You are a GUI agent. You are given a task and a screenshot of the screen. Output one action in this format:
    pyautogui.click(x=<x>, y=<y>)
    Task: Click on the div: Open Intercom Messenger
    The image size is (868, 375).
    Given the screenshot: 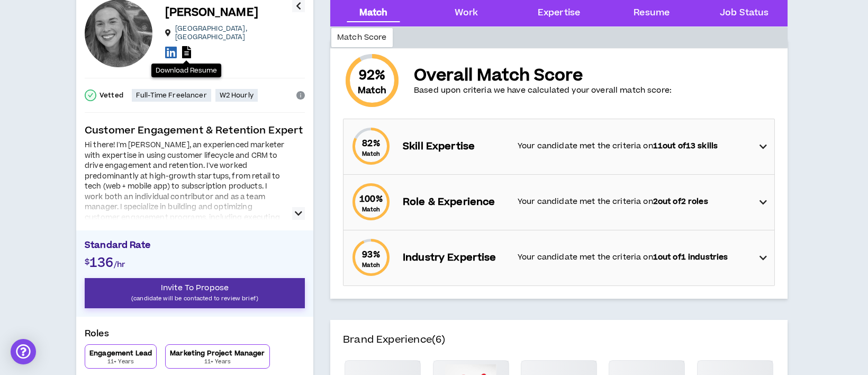 What is the action you would take?
    pyautogui.click(x=24, y=351)
    